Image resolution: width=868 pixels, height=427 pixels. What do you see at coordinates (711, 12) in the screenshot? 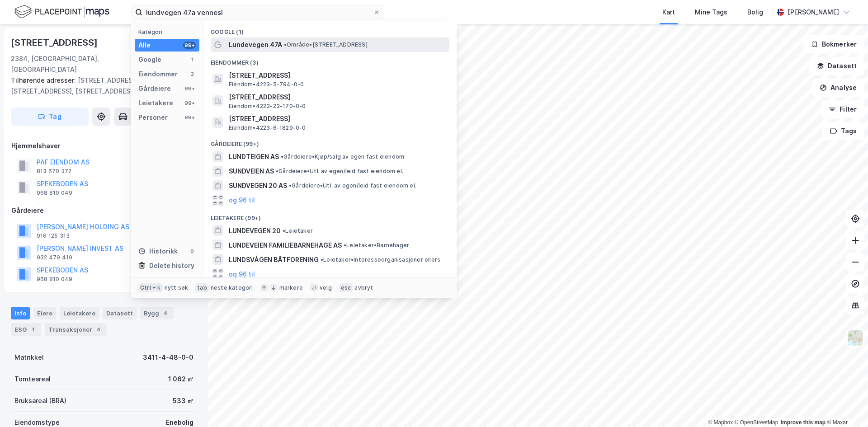
I see `div: Mine Tags` at bounding box center [711, 12].